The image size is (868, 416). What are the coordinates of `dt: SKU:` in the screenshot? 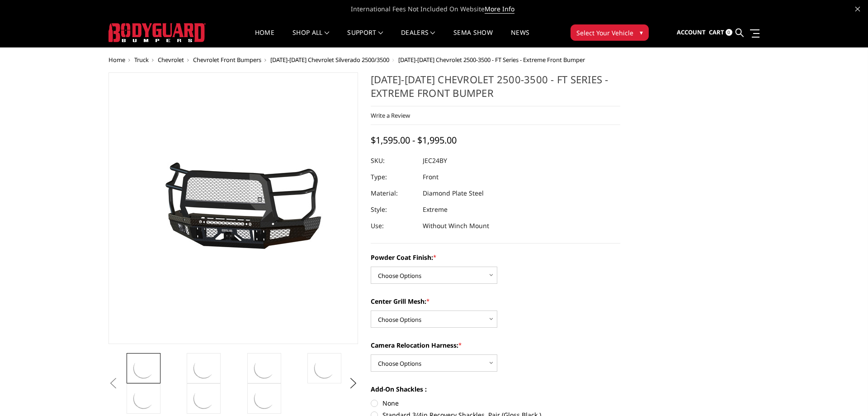 It's located at (394, 161).